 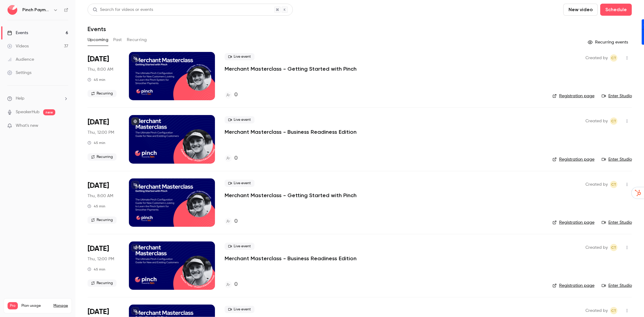 I want to click on span: Pro, so click(x=13, y=306).